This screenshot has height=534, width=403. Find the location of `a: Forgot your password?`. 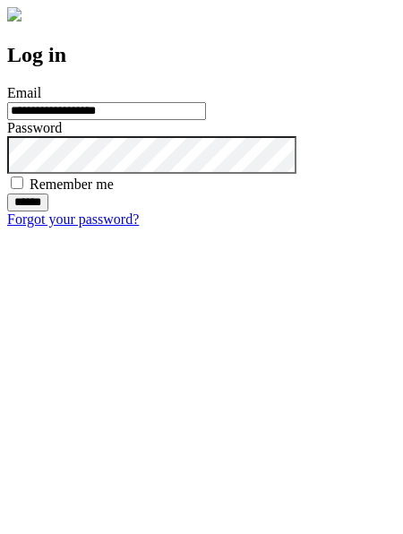

a: Forgot your password? is located at coordinates (73, 219).